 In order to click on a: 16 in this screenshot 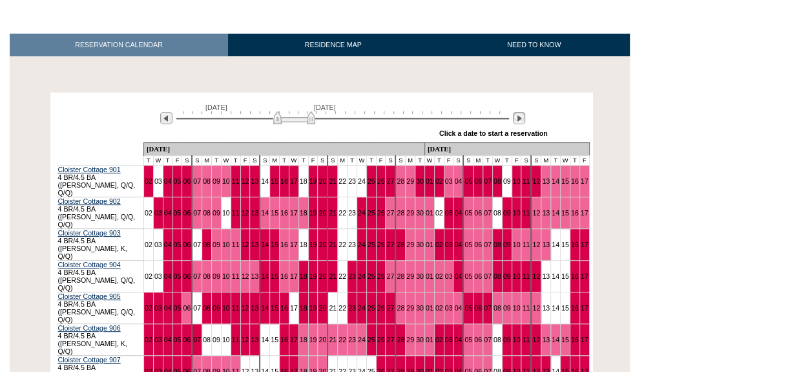, I will do `click(575, 181)`.